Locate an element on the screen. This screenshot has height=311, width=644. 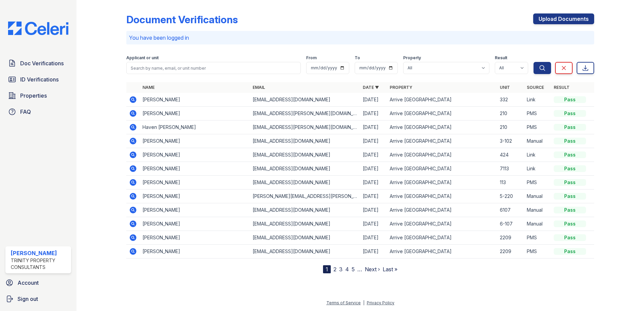
a: Email is located at coordinates (258, 87).